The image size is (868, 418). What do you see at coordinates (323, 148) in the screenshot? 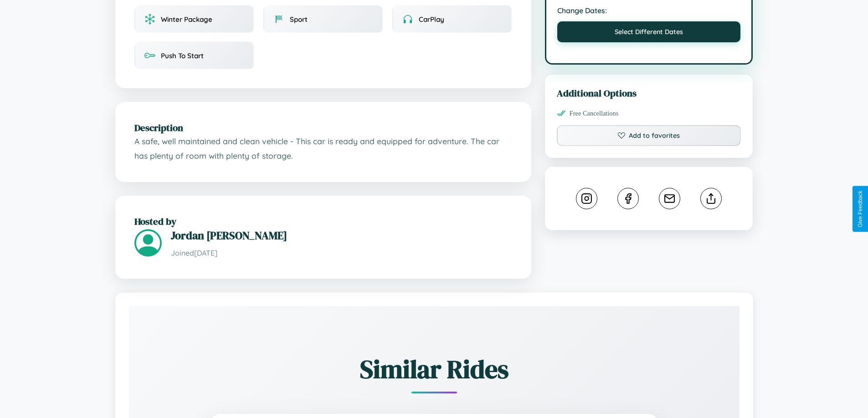
I see `p: A safe, well maintained and clean vehicle - This car is ready and equipped for adventure. The car...` at bounding box center [323, 148].